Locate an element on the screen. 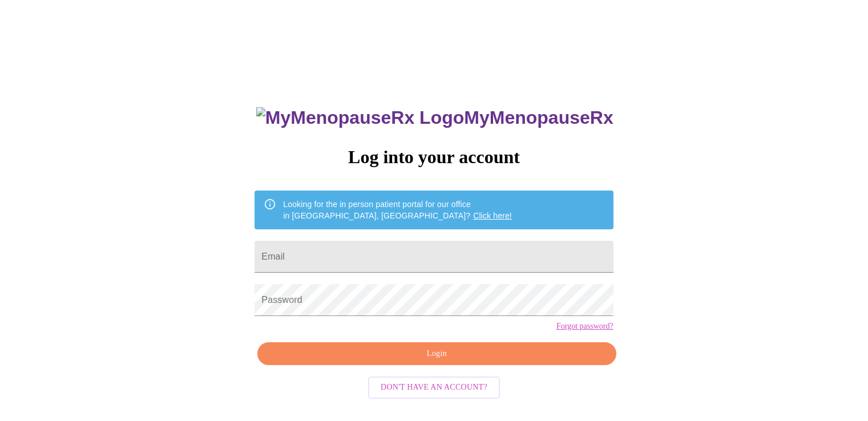 This screenshot has width=868, height=421. h3: MyMenopauseRx is located at coordinates (435, 118).